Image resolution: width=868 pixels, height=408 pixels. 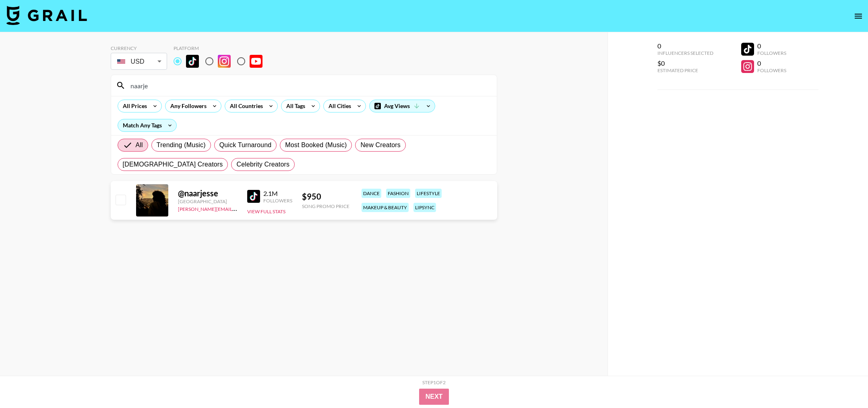 What do you see at coordinates (428, 193) in the screenshot?
I see `div: lifestyle` at bounding box center [428, 193].